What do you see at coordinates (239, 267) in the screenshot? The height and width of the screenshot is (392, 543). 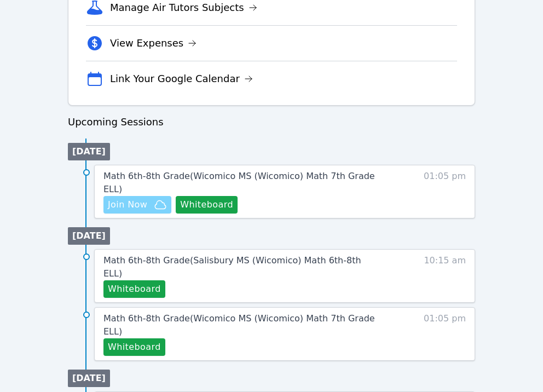 I see `a: Math 6th-8th Grade(Salisbury MS (Wicomico) Math 6th-8th ELL)` at bounding box center [239, 267].